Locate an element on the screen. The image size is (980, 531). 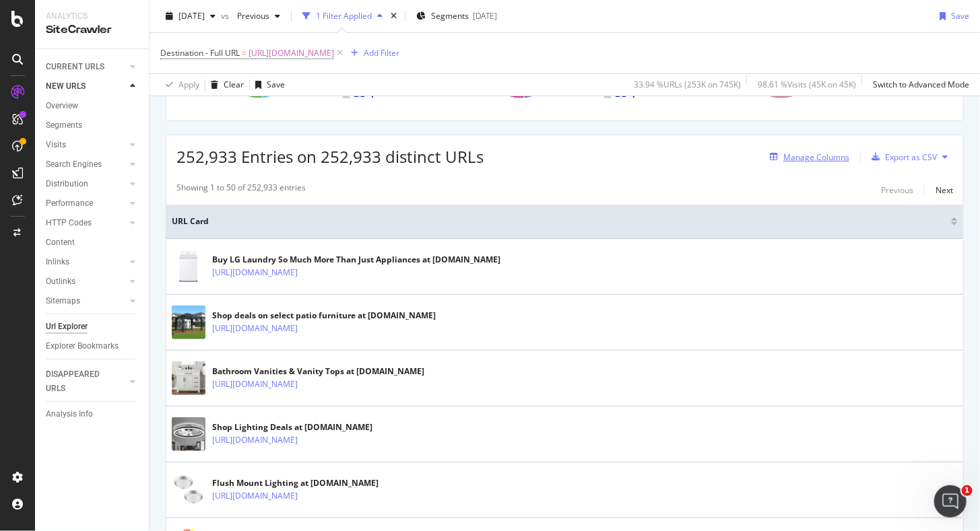
a: Explorer Bookmarks is located at coordinates (92, 346).